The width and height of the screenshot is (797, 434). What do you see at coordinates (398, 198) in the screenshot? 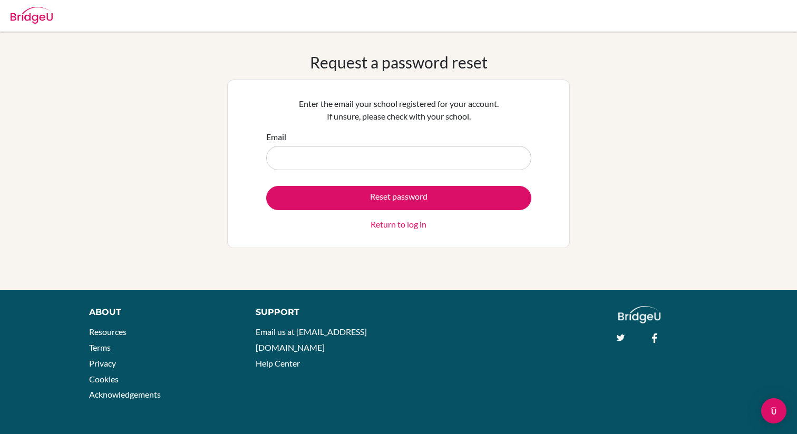
I see `button: Reset password` at bounding box center [398, 198].